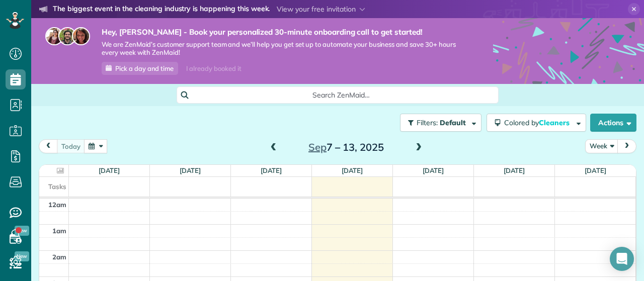 The width and height of the screenshot is (644, 281). Describe the element at coordinates (613, 123) in the screenshot. I see `button: Actions` at that location.